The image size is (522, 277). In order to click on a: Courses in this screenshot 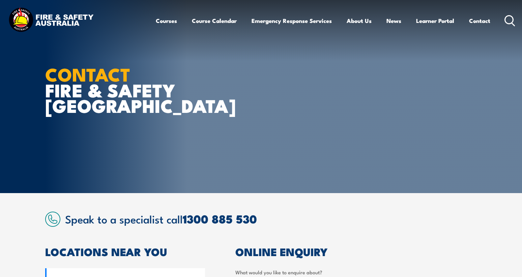, I will do `click(166, 21)`.